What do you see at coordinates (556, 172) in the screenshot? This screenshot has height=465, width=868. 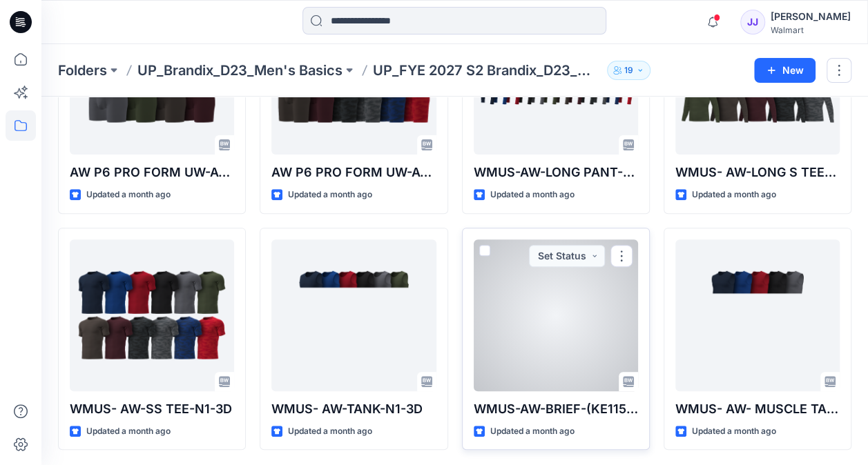 I see `p: WMUS-AW-LONG PANT-(KE1315)-N1-3D` at bounding box center [556, 172].